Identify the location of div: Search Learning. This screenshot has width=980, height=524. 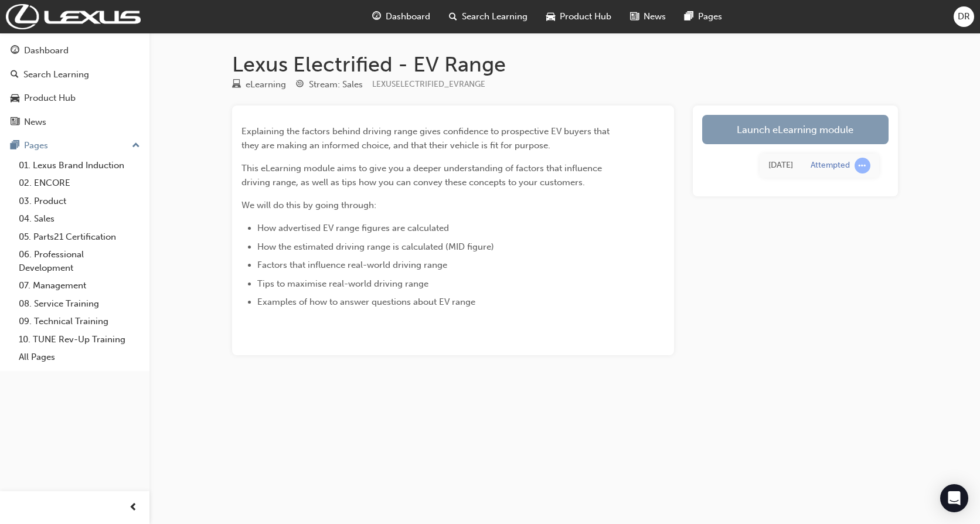
(56, 75).